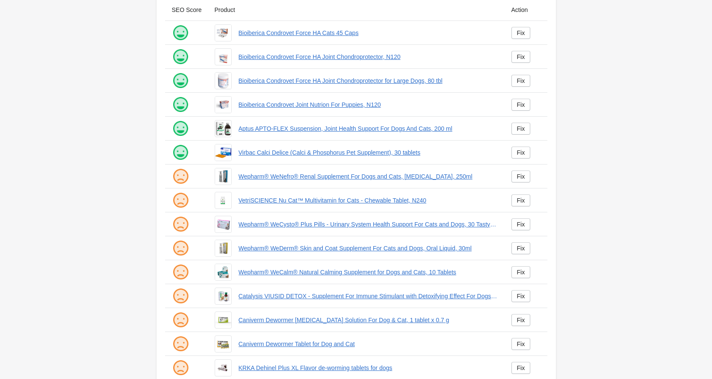 This screenshot has width=712, height=379. Describe the element at coordinates (368, 33) in the screenshot. I see `a: Bioiberica Condrovet Force HA Cats 45 Caps` at that location.